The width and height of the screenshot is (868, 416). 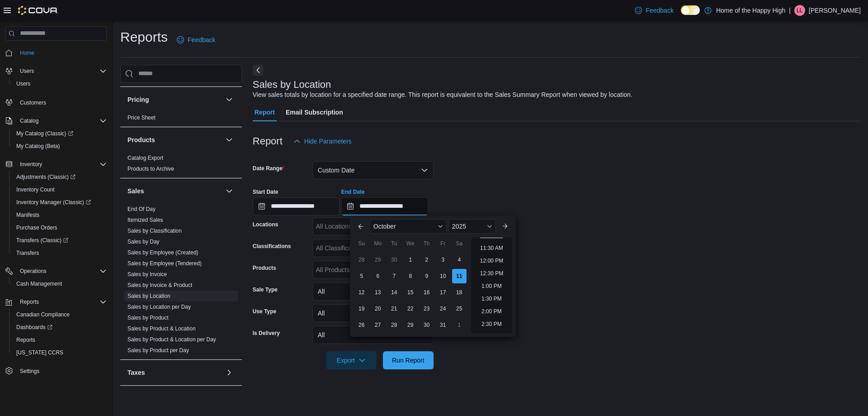 What do you see at coordinates (159, 307) in the screenshot?
I see `a: Sales by Location per Day` at bounding box center [159, 307].